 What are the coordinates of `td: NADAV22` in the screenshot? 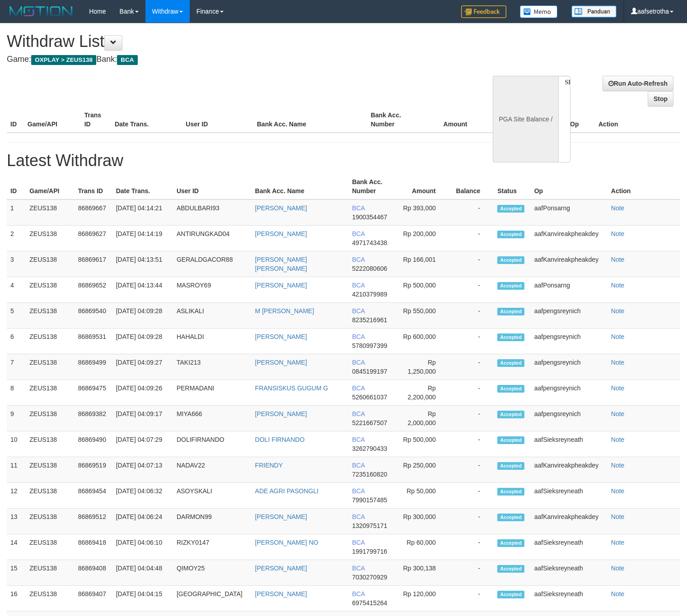 It's located at (212, 470).